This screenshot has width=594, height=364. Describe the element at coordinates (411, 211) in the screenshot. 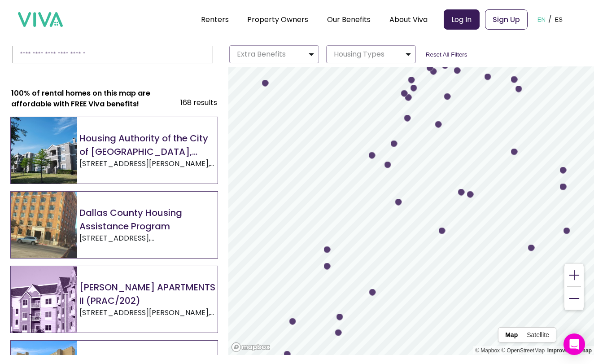

I see `canvas: Map` at that location.